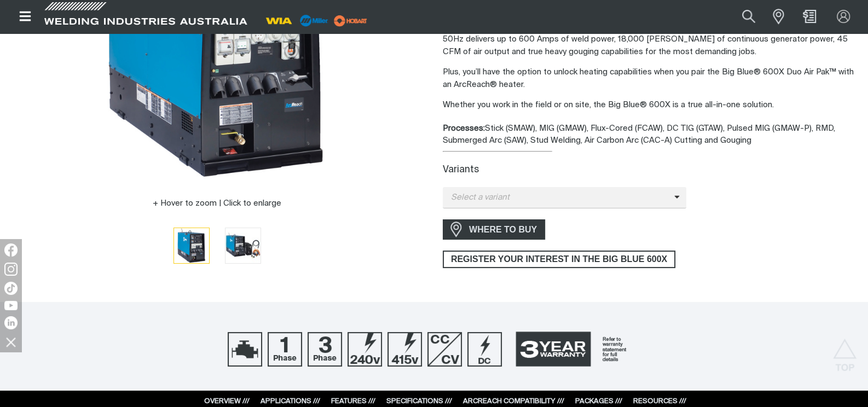  Describe the element at coordinates (284, 348) in the screenshot. I see `img: 1 Phase` at that location.